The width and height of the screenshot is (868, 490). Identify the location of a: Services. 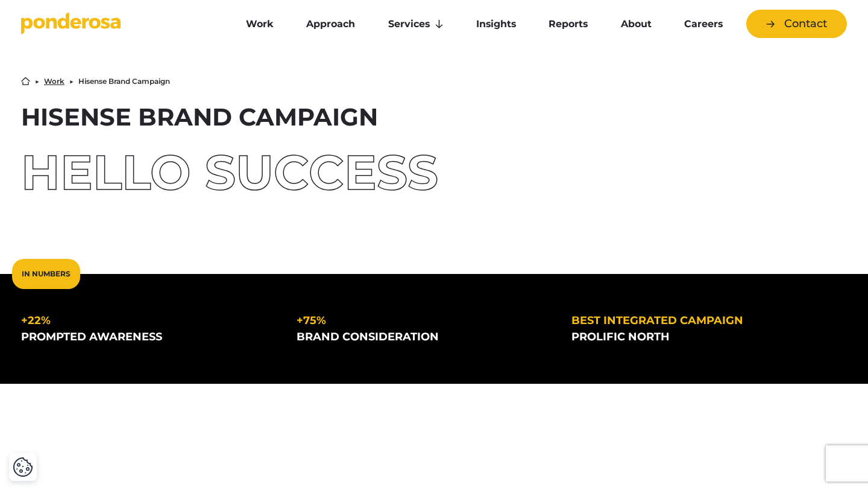
(416, 24).